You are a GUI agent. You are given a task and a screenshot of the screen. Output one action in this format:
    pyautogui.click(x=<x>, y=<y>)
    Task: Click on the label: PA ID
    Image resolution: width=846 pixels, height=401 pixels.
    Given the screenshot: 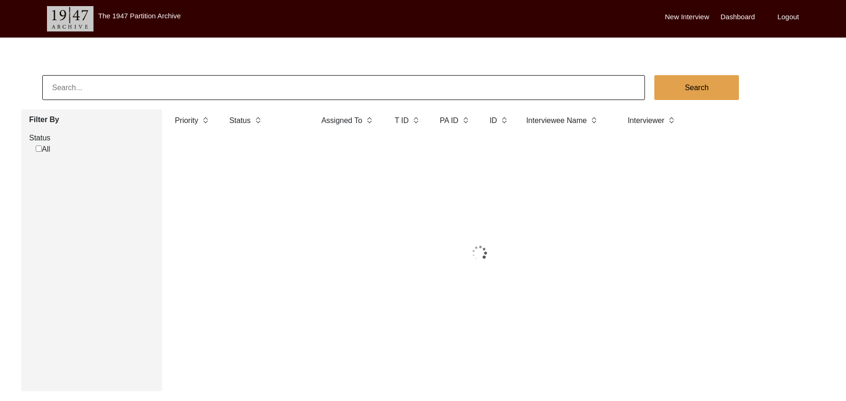 What is the action you would take?
    pyautogui.click(x=449, y=121)
    